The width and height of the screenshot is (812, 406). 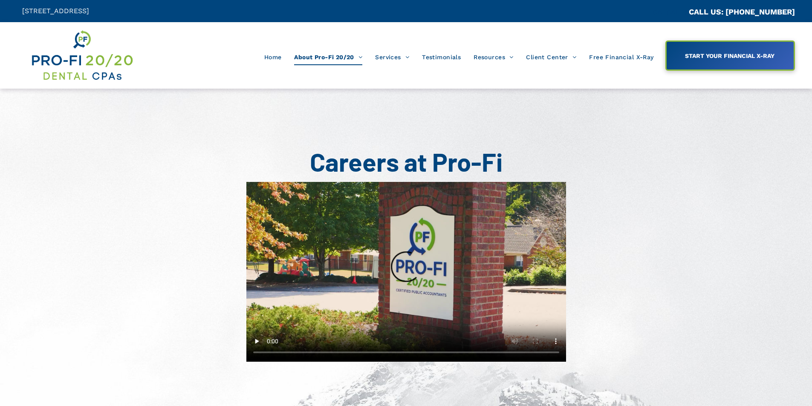 What do you see at coordinates (551, 57) in the screenshot?
I see `a: Client Center` at bounding box center [551, 57].